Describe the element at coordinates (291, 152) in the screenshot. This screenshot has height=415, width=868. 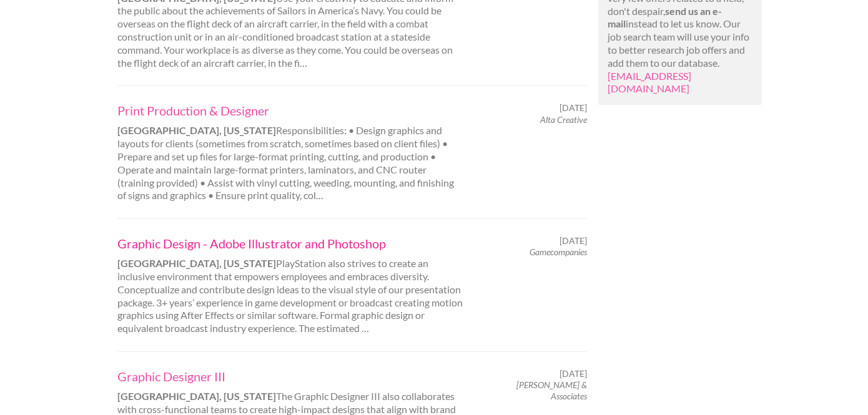
I see `div: Responsibilities: • Design graphics and layouts for clients (sometimes from scratch, sometimes ba...` at that location.